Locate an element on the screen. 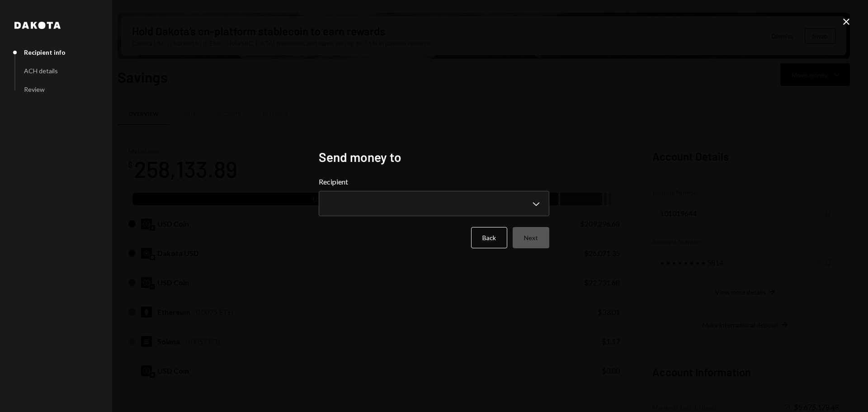 This screenshot has width=868, height=412. label: Recipient is located at coordinates (434, 182).